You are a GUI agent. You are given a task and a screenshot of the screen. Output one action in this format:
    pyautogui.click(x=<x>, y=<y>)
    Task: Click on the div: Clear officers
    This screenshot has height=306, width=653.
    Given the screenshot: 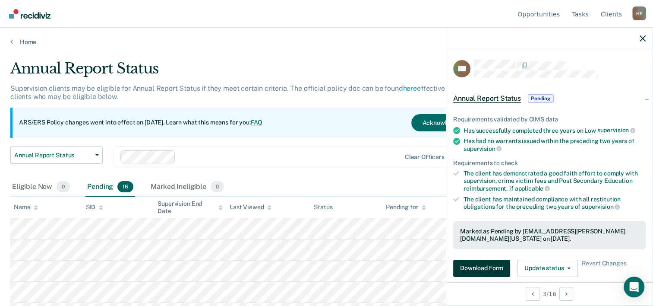 What is the action you would take?
    pyautogui.click(x=425, y=157)
    